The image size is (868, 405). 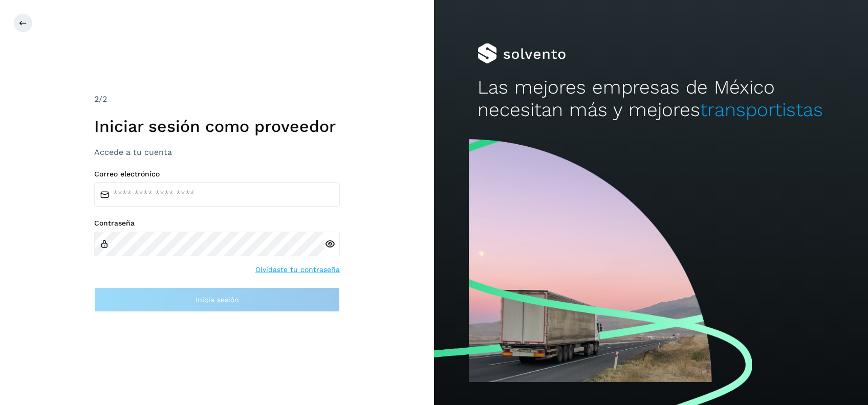 What do you see at coordinates (217, 152) in the screenshot?
I see `h3: Accede a tu cuenta` at bounding box center [217, 152].